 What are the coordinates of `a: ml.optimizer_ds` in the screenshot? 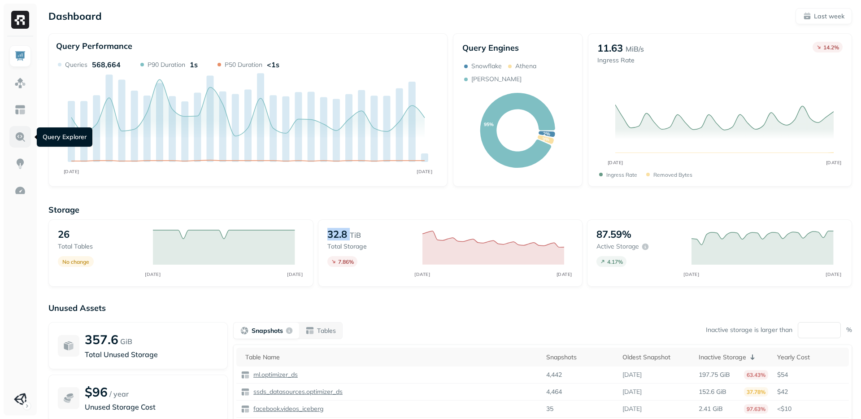 It's located at (274, 375).